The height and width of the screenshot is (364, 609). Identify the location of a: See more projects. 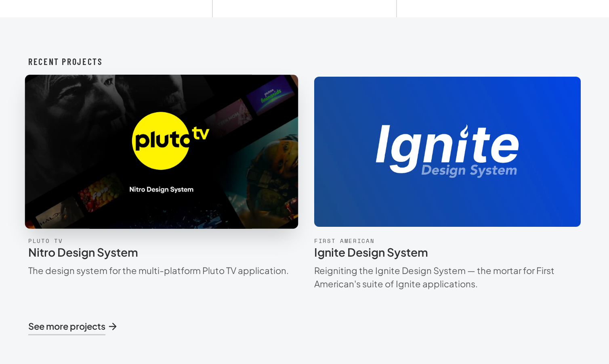
(73, 326).